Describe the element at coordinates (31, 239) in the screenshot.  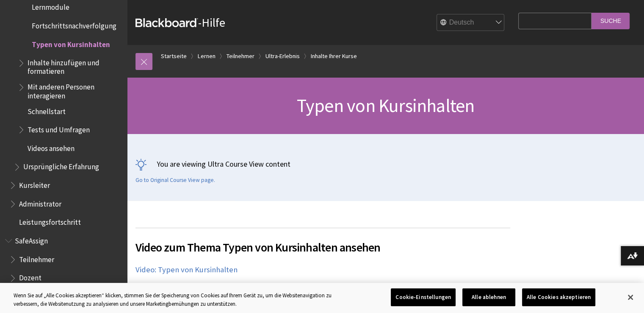
I see `span: SafeAssign` at that location.